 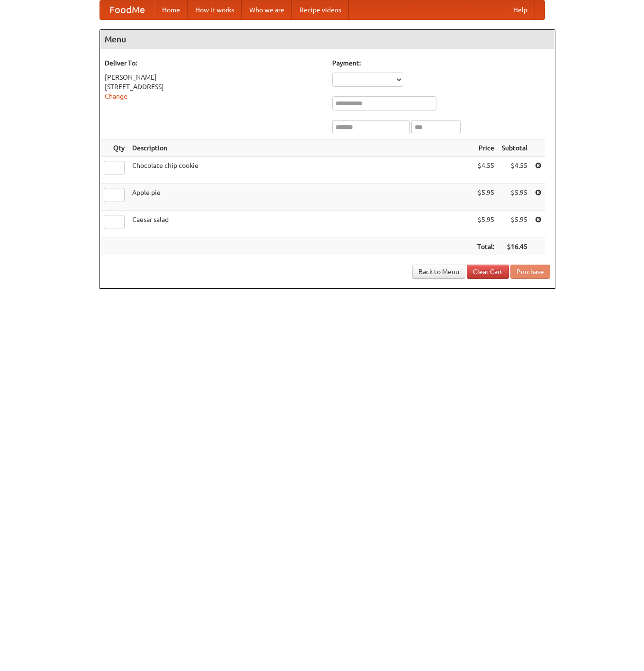 I want to click on td: Chocolate chip cookie, so click(x=301, y=170).